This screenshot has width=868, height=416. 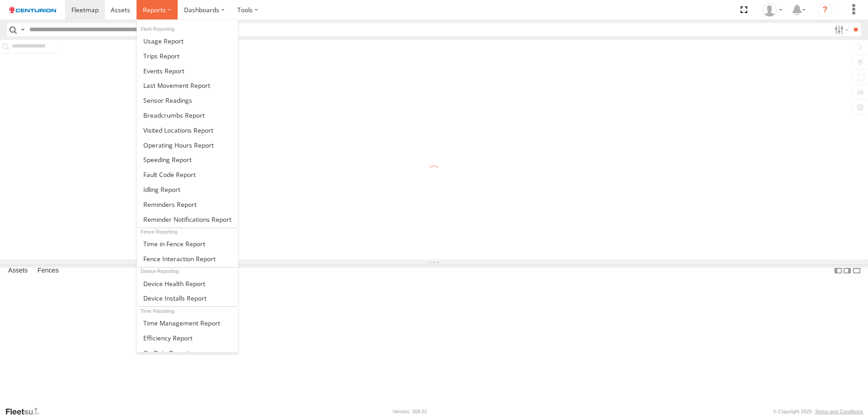 What do you see at coordinates (187, 85) in the screenshot?
I see `a: Last Movement Report` at bounding box center [187, 85].